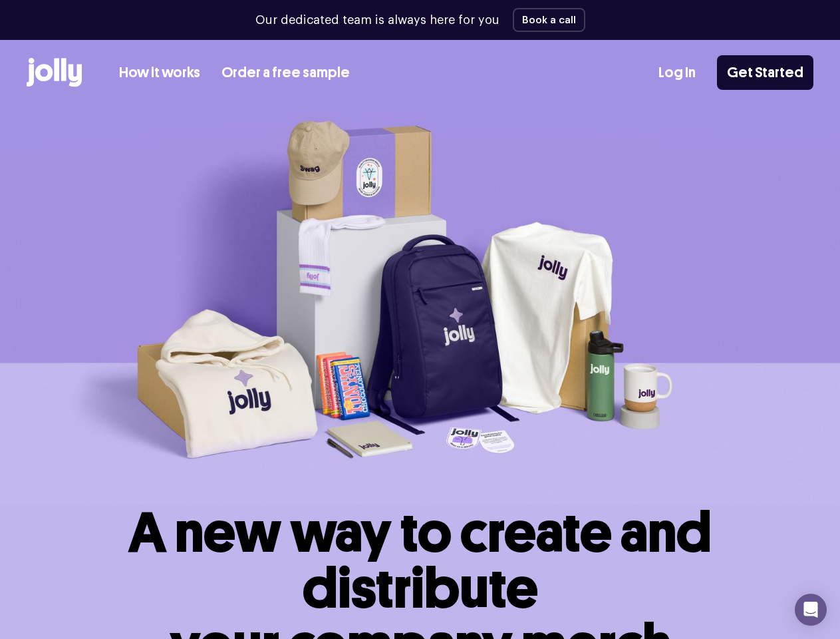 The width and height of the screenshot is (840, 639). Describe the element at coordinates (765, 73) in the screenshot. I see `a: Get Started` at that location.